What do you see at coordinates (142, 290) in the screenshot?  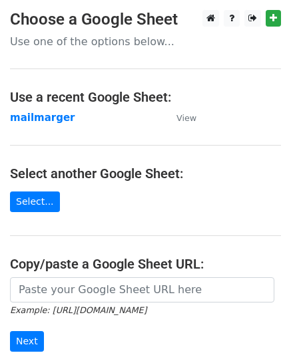 I see `input: Paste your Google Sheet URL here` at bounding box center [142, 290].